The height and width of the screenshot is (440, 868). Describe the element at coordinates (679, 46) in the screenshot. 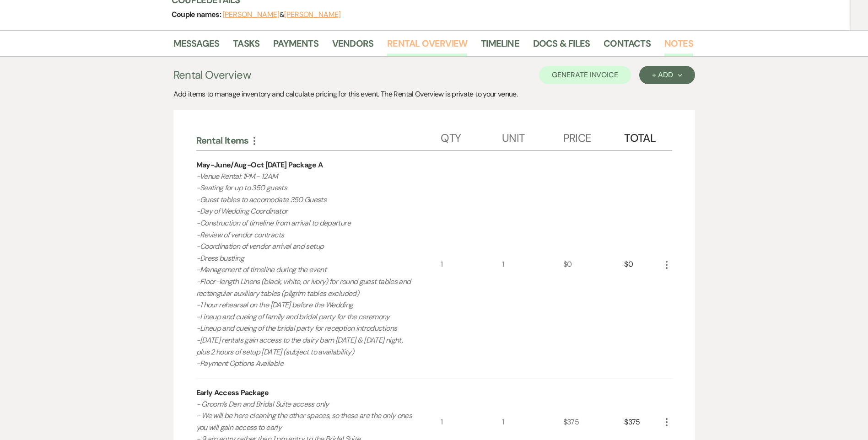

I see `a: Notes` at that location.